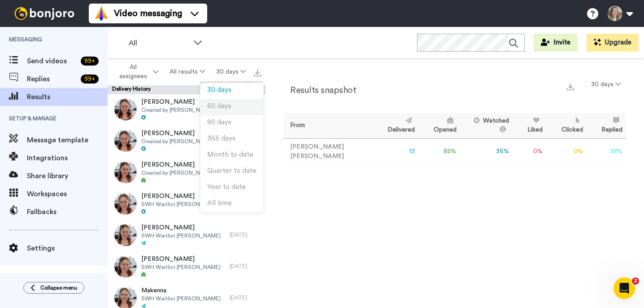  I want to click on span: Message template, so click(67, 140).